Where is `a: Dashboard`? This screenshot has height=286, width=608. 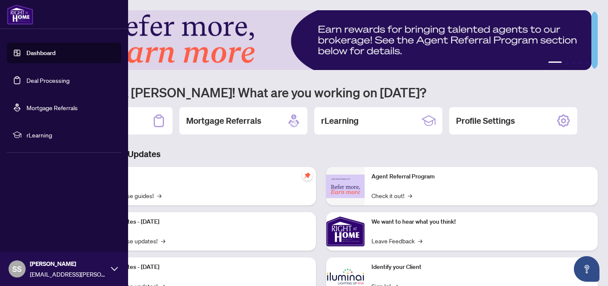
a: Dashboard is located at coordinates (41, 53).